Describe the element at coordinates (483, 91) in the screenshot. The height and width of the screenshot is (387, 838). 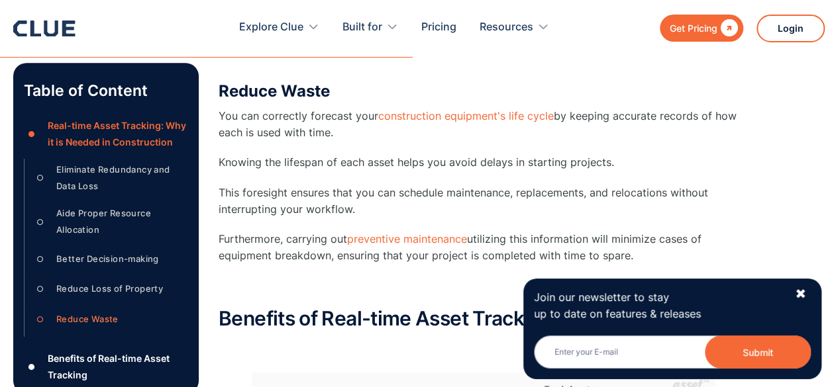
I see `h3: Reduce Waste` at that location.